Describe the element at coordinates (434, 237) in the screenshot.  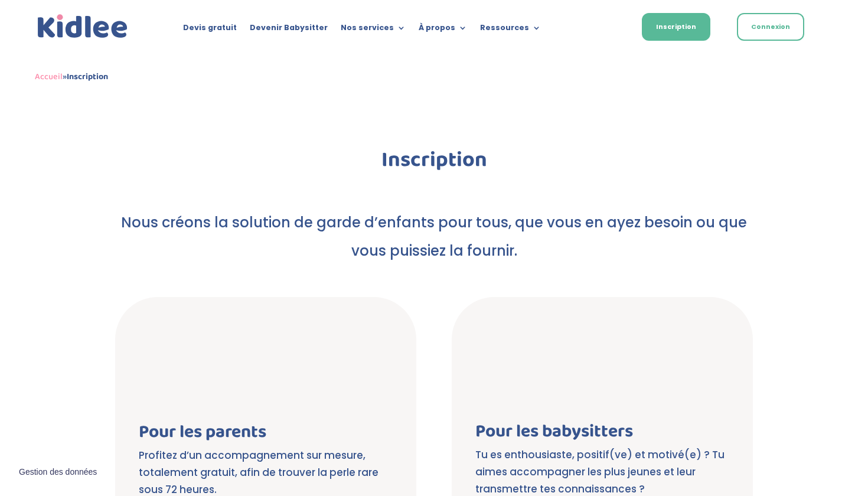
I see `p: Nous créons la solution de garde d’enfants pour tous, que vous en ayez besoin ou que vous puissie...` at that location.